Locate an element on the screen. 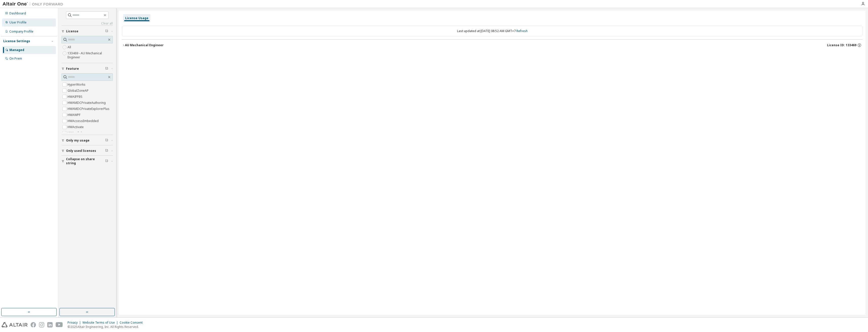  label: HyperWorks is located at coordinates (77, 85).